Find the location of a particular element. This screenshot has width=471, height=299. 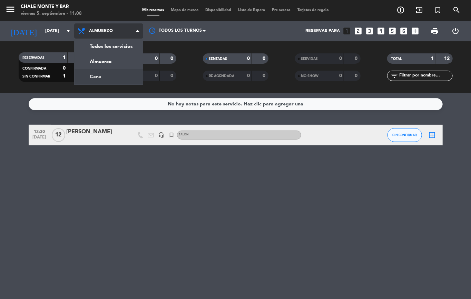

i: looks_4 is located at coordinates (381, 31).